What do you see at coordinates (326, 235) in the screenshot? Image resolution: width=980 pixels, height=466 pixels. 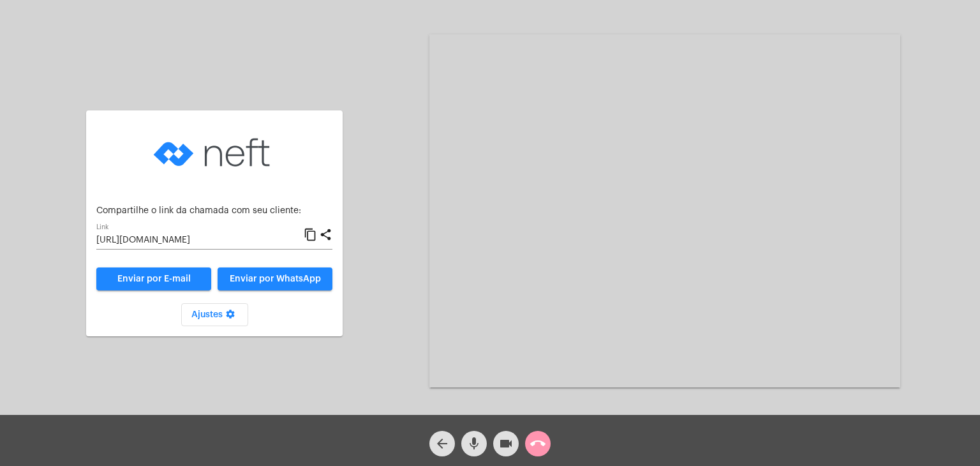 I see `mat-icon: share` at bounding box center [326, 235].